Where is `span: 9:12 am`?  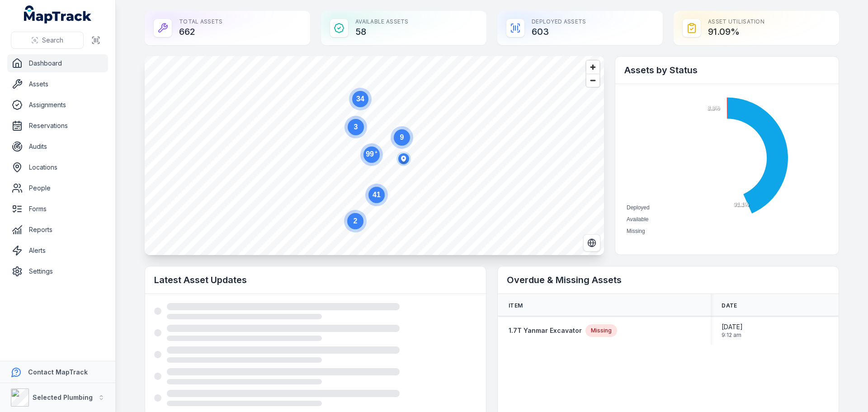
span: 9:12 am is located at coordinates (732, 335).